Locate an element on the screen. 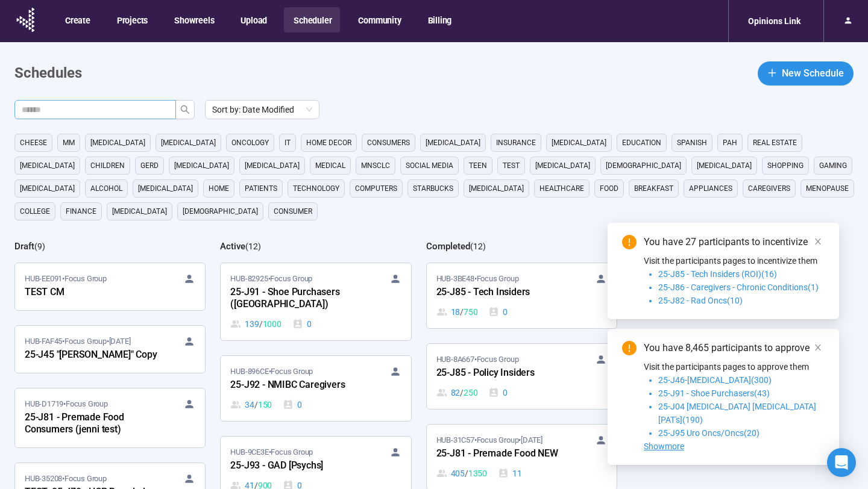 The width and height of the screenshot is (868, 489). button: Upload is located at coordinates (253, 20).